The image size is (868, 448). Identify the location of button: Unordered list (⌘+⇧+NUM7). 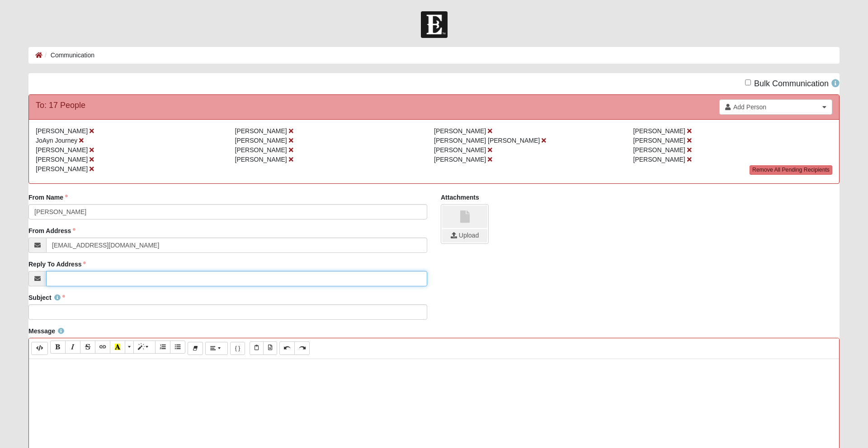
(178, 347).